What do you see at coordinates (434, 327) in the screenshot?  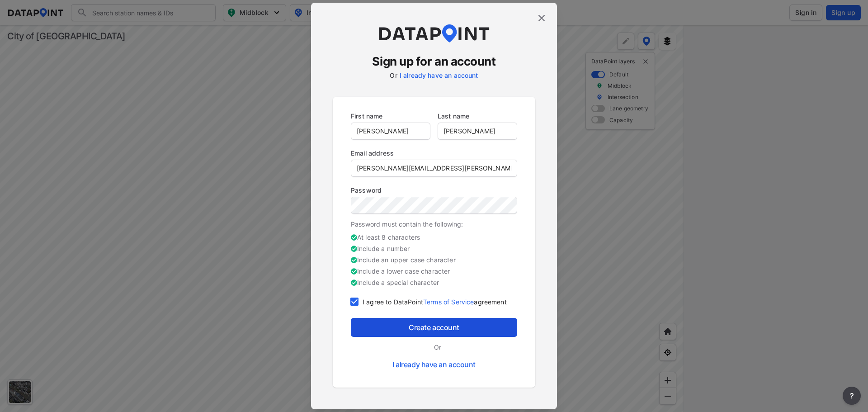 I see `button: Create account` at bounding box center [434, 327].